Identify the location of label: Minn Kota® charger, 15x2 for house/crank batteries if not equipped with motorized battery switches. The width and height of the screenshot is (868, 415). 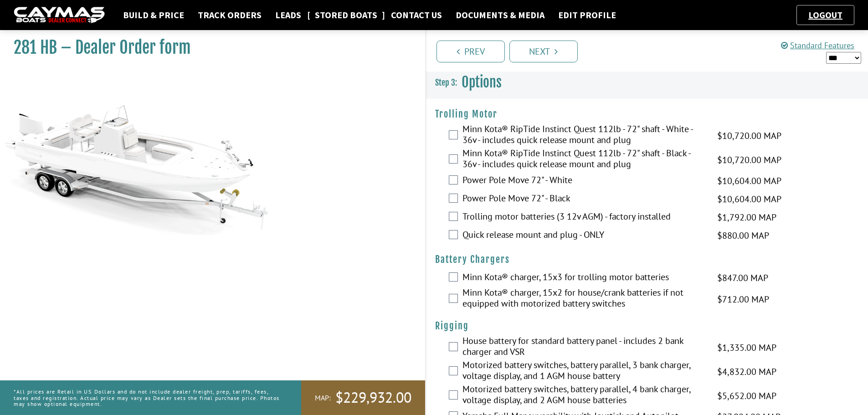
(584, 299).